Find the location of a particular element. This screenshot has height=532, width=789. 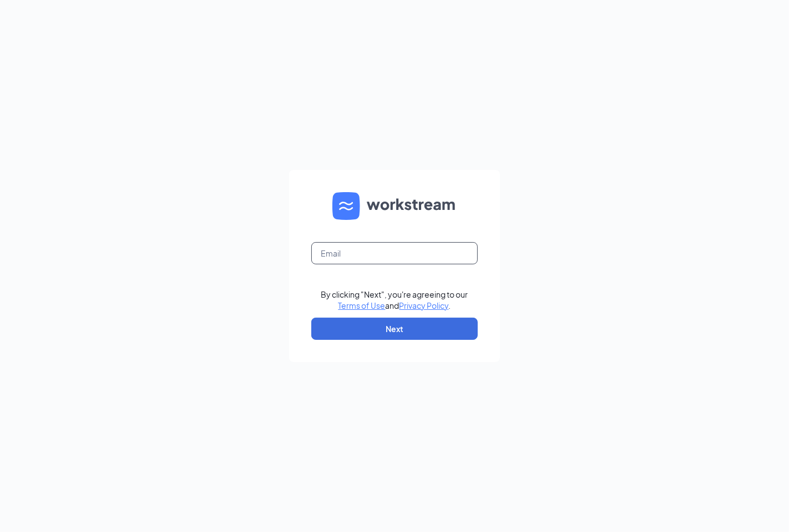

div: By clicking "Next", you're agreeing to our and . is located at coordinates (395, 300).